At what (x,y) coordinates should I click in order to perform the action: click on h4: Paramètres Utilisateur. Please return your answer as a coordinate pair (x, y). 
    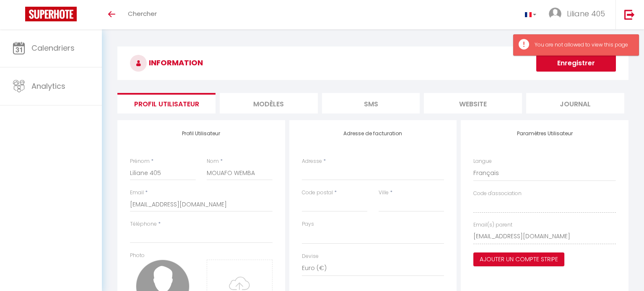
    Looking at the image, I should click on (544, 133).